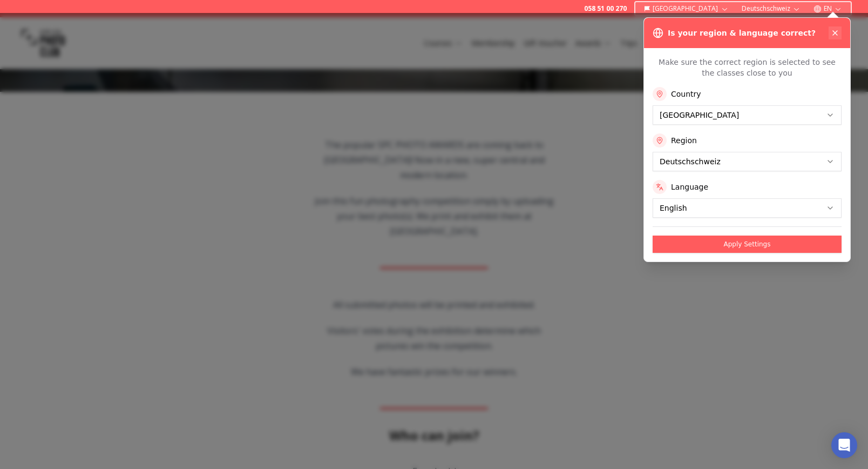  Describe the element at coordinates (689, 187) in the screenshot. I see `label: Language` at that location.